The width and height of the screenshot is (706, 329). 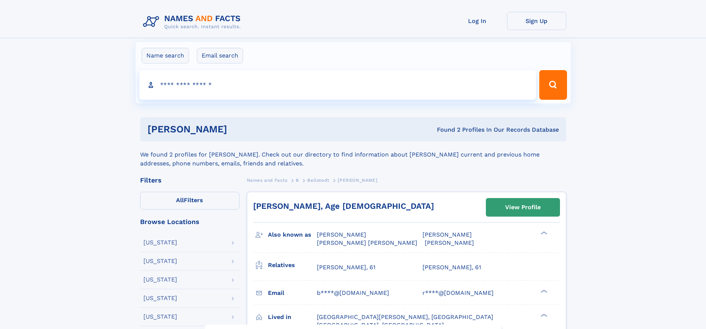 What do you see at coordinates (523, 207) in the screenshot?
I see `a: View Profile` at bounding box center [523, 207].